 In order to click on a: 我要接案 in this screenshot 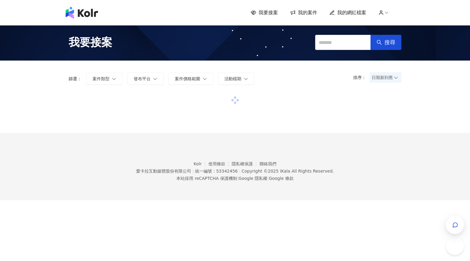, I will do `click(265, 13)`.